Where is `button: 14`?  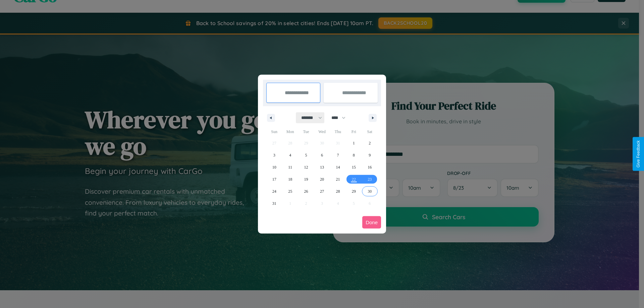 button: 14 is located at coordinates (337, 167).